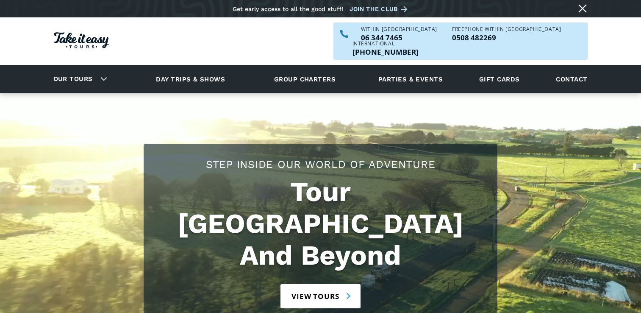  I want to click on a: Call us within NZ on 063447465, so click(399, 37).